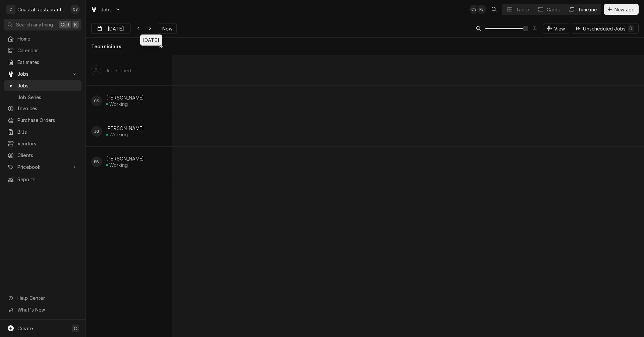  Describe the element at coordinates (43, 108) in the screenshot. I see `a: Invoices` at that location.